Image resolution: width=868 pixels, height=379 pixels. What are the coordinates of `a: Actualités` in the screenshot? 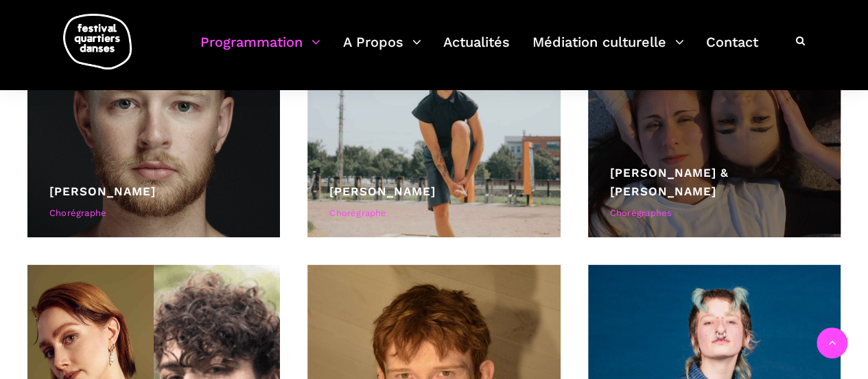 It's located at (476, 50).